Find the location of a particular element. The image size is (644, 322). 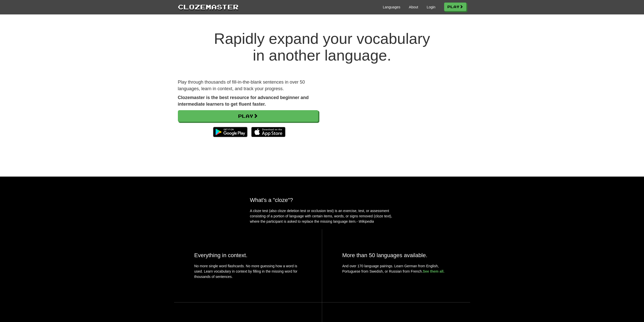

p: A cloze test (also cloze deletion test or occlusion test) is an exercise, test, or assessment con... is located at coordinates (322, 216).